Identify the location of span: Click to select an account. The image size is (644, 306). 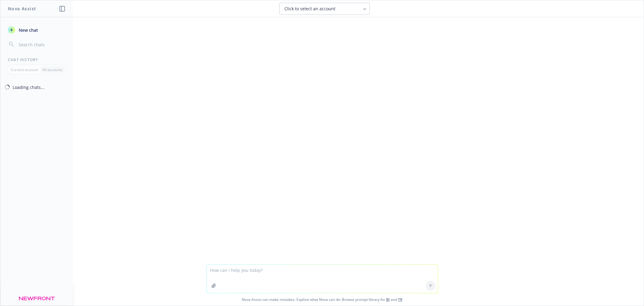
(310, 9).